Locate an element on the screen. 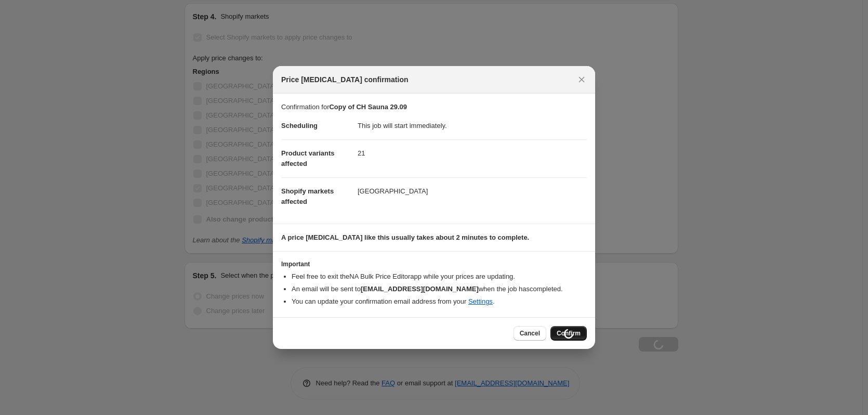 The height and width of the screenshot is (415, 868). span: Shopify markets affected is located at coordinates (307, 196).